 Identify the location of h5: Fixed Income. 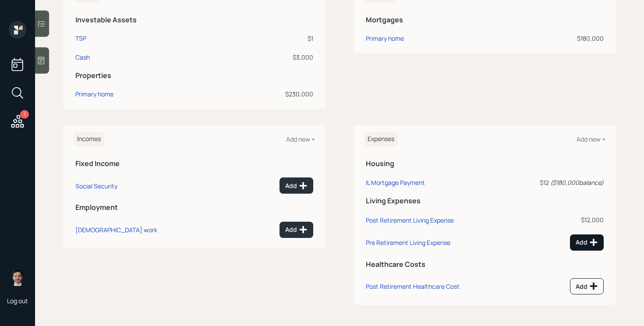
(194, 163).